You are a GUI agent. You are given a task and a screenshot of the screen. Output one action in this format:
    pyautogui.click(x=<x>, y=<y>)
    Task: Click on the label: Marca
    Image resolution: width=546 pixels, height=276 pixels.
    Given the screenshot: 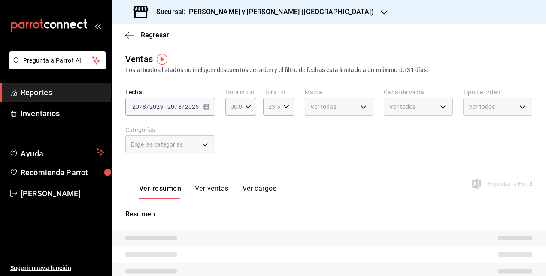 What is the action you would take?
    pyautogui.click(x=339, y=92)
    